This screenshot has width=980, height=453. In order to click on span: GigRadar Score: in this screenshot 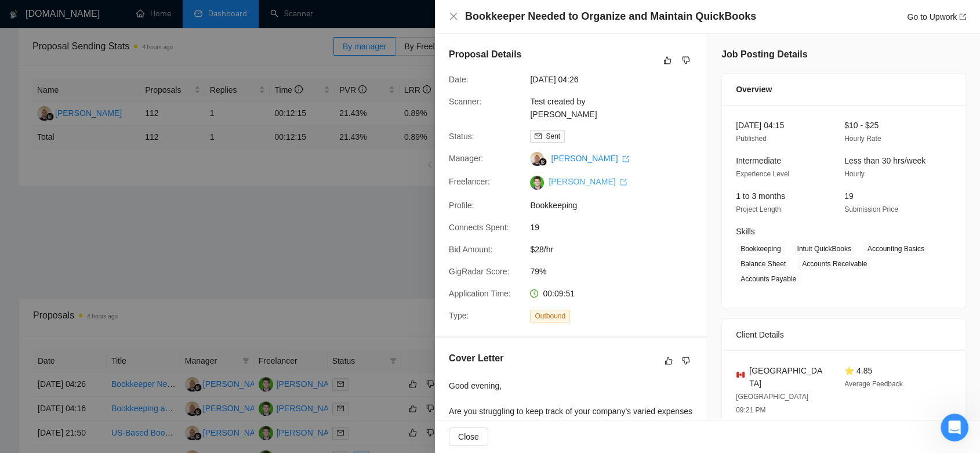, I will do `click(479, 272)`.